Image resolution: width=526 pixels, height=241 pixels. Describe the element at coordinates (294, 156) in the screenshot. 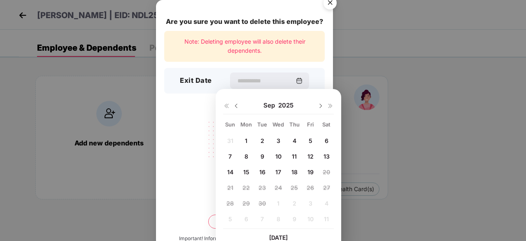

I see `span: 11` at that location.